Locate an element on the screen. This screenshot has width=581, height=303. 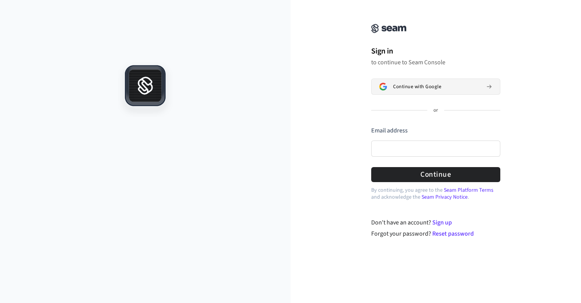
h1: Sign in is located at coordinates (436, 51).